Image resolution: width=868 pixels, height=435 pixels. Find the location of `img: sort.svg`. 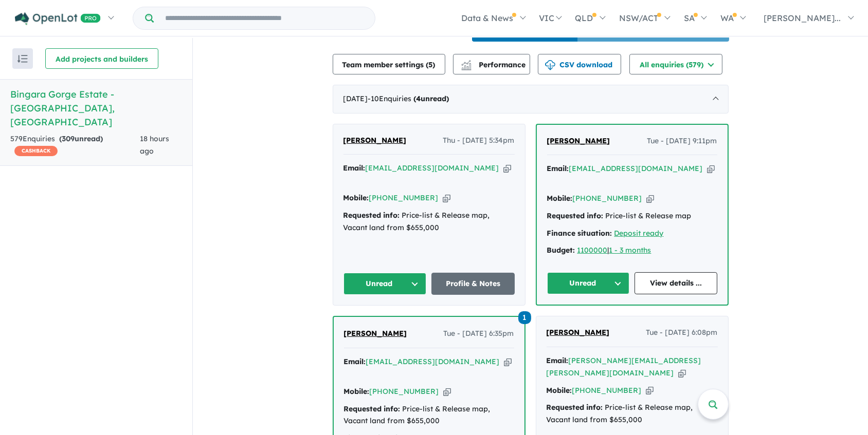

img: sort.svg is located at coordinates (22, 59).